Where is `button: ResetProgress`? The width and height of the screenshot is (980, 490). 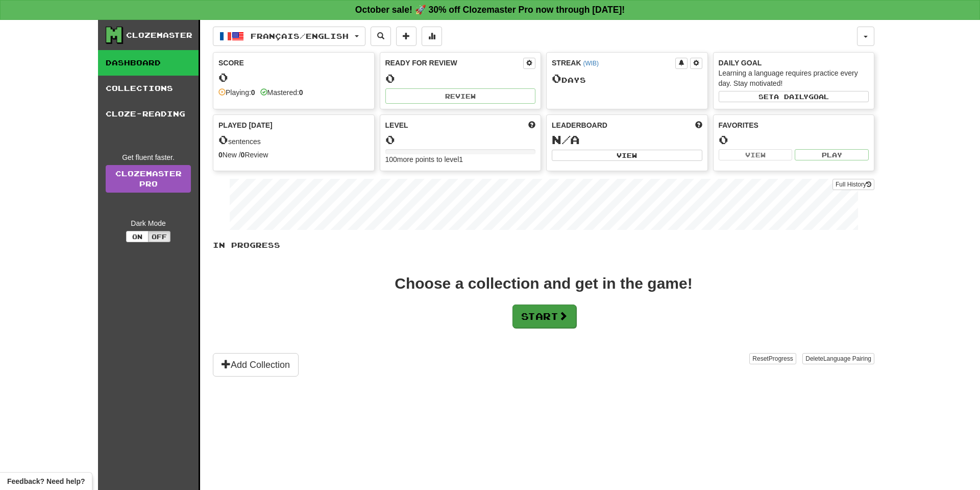 button: ResetProgress is located at coordinates (772, 359).